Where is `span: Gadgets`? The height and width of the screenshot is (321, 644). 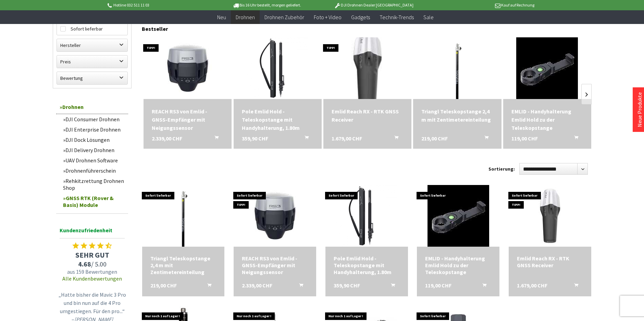
span: Gadgets is located at coordinates (360, 17).